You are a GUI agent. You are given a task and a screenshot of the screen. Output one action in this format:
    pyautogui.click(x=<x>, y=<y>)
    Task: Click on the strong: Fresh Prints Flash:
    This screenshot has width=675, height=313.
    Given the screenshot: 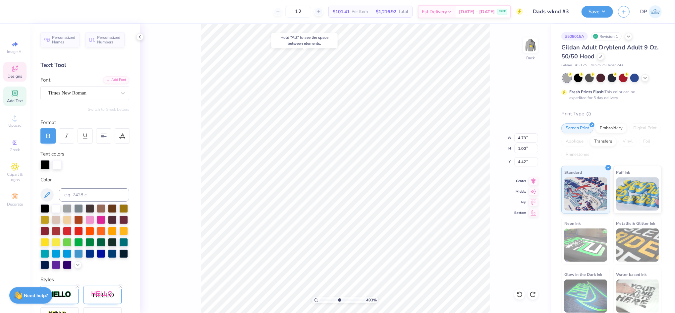 What is the action you would take?
    pyautogui.click(x=587, y=92)
    